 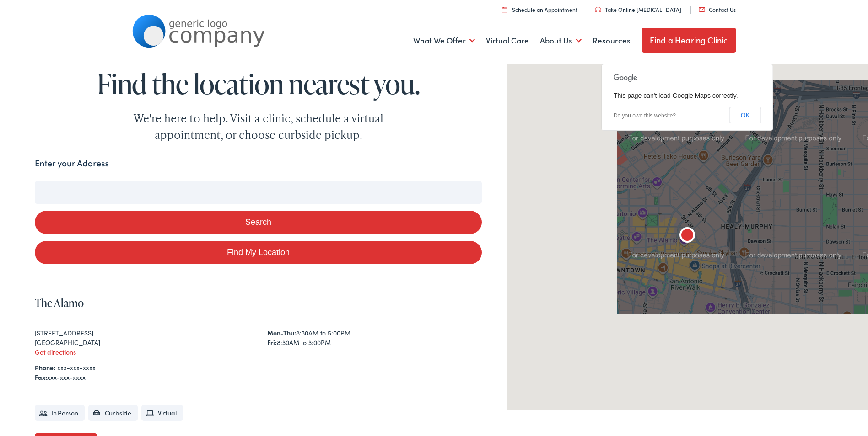 What do you see at coordinates (59, 302) in the screenshot?
I see `a: The Alamo` at bounding box center [59, 302].